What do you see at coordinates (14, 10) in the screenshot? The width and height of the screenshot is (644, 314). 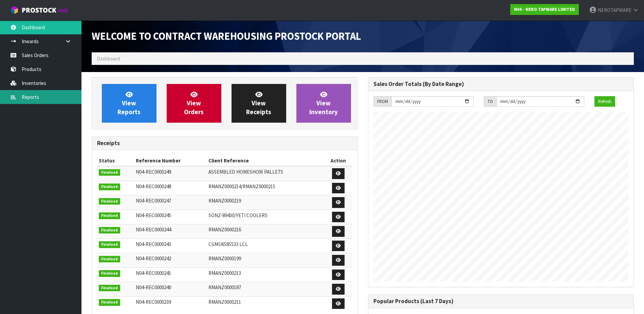 I see `img: cube-alt.png` at bounding box center [14, 10].